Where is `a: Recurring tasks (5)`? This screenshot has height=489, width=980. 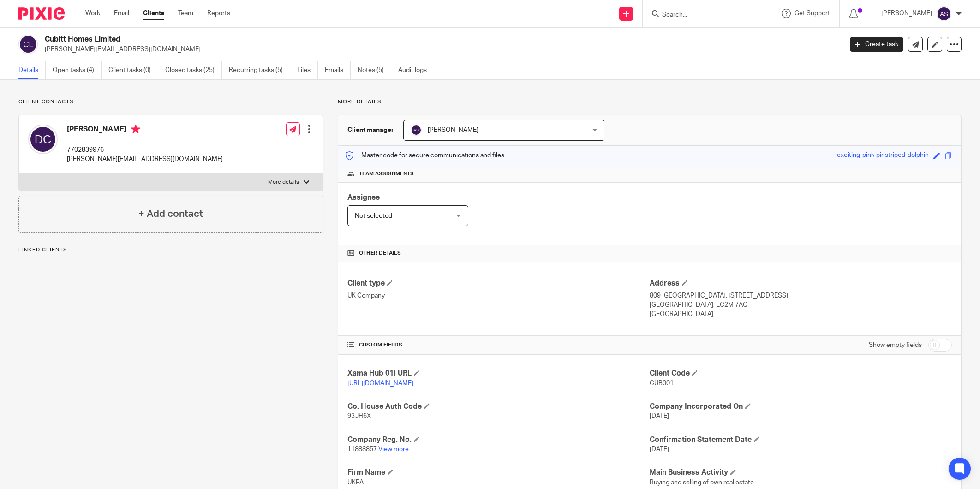 a: Recurring tasks (5) is located at coordinates (259, 70).